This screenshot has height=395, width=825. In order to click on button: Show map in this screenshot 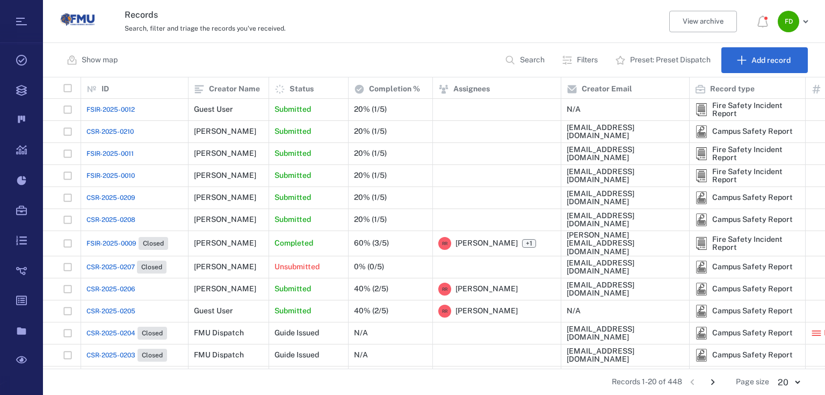, I will do `click(93, 60)`.